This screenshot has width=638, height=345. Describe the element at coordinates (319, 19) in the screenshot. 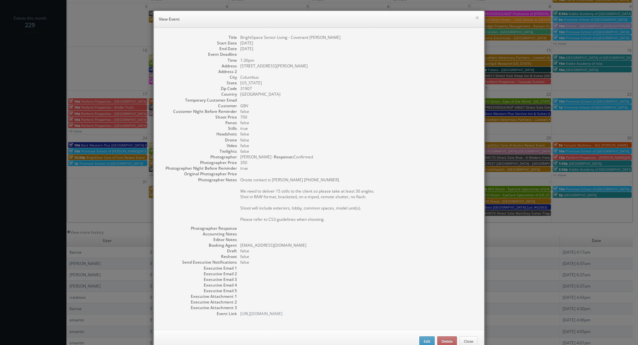

I see `h6: View Event` at that location.